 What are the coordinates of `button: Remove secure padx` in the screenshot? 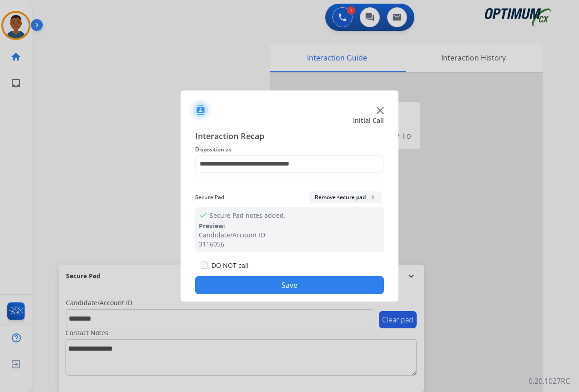 It's located at (346, 197).